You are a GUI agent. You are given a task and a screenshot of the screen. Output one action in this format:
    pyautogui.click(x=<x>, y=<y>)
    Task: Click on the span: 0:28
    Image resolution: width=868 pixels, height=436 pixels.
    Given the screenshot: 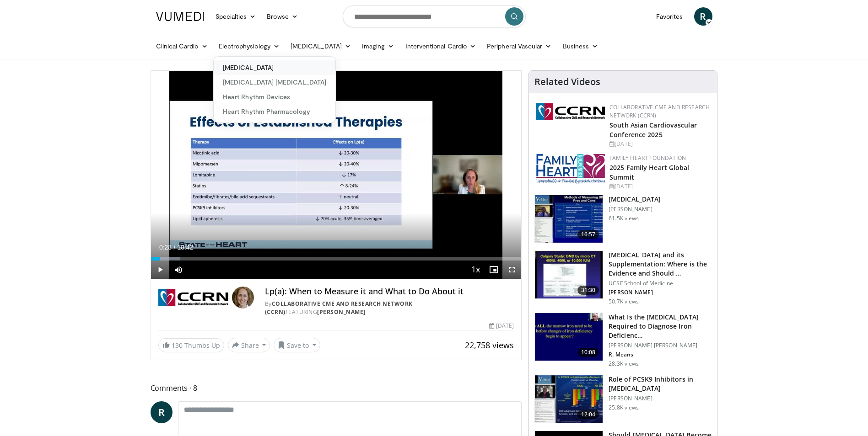 What is the action you would take?
    pyautogui.click(x=165, y=247)
    